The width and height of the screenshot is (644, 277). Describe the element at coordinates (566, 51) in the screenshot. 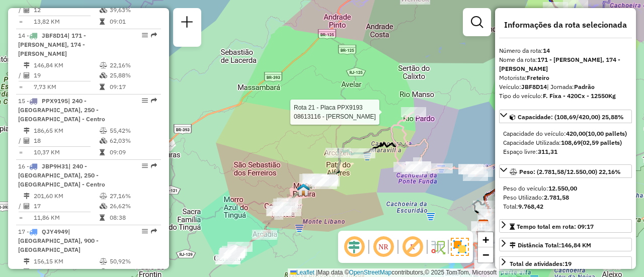

I see `div: Número da rota:` at that location.